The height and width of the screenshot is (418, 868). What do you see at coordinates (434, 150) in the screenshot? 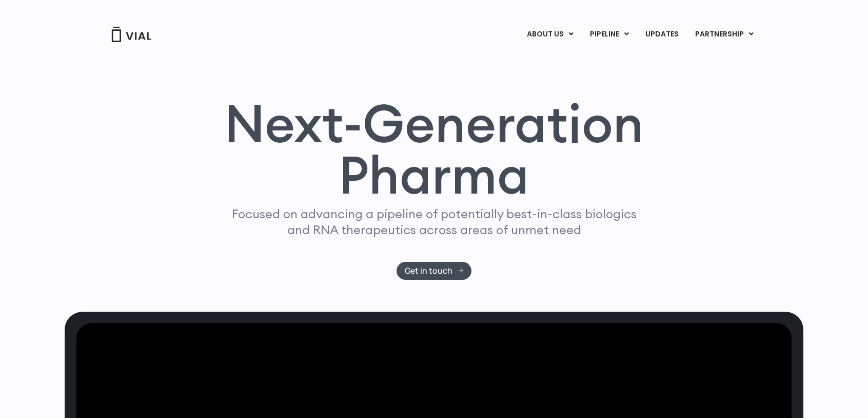
I see `h1: Next-Generation Pharma` at bounding box center [434, 150].